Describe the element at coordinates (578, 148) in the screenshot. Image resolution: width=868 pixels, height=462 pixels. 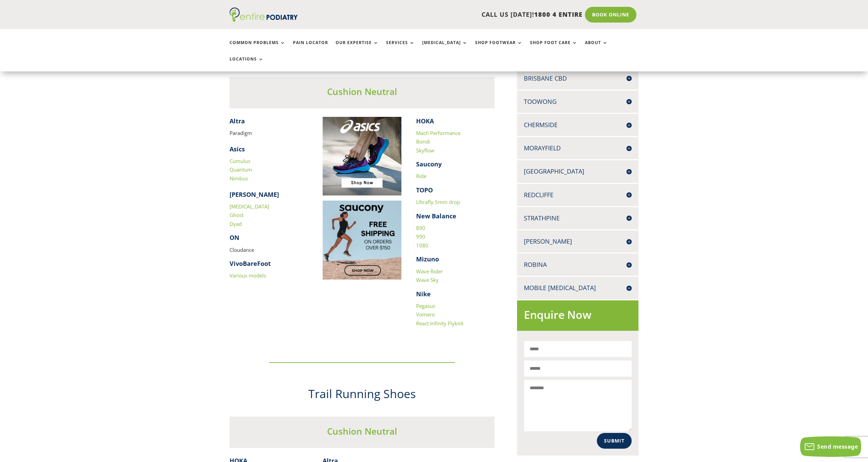
I see `h4: Morayfield` at that location.